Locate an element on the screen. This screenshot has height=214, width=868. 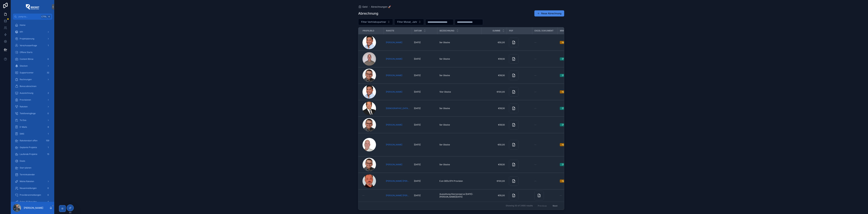
a: €50,00 is located at coordinates (494, 145).